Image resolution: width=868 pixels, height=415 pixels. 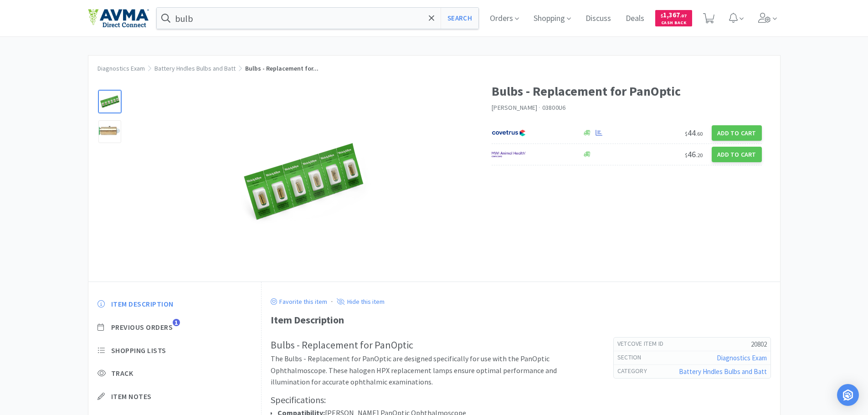 I want to click on span: . 60, so click(x=699, y=134).